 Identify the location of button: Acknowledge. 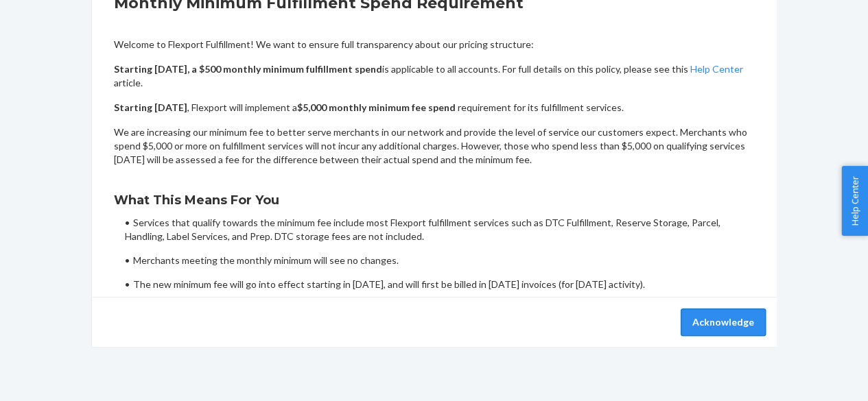
(723, 322).